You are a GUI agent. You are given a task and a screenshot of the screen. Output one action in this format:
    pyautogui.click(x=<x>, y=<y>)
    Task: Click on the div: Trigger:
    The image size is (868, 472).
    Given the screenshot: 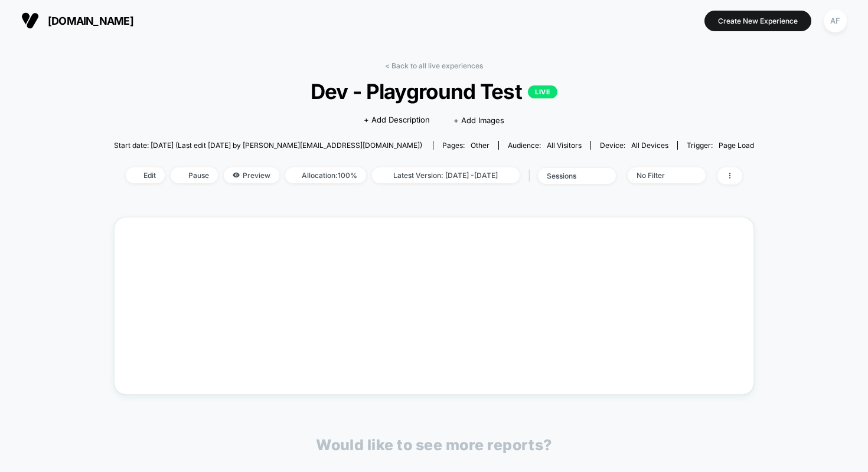 What is the action you would take?
    pyautogui.click(x=720, y=145)
    